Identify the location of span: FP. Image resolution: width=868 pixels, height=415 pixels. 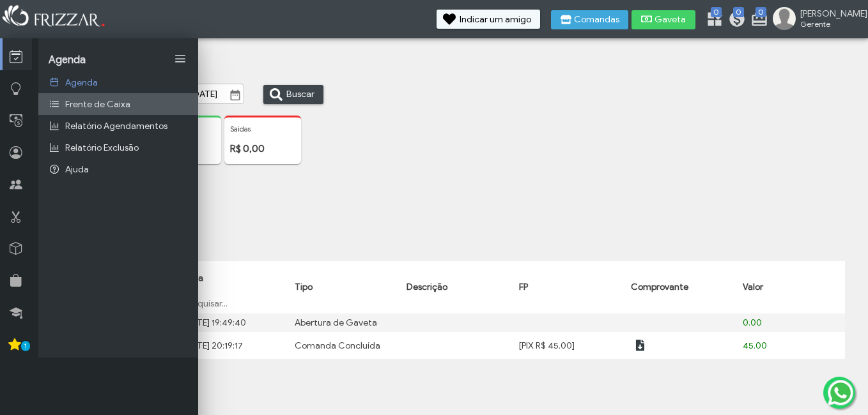
(524, 287).